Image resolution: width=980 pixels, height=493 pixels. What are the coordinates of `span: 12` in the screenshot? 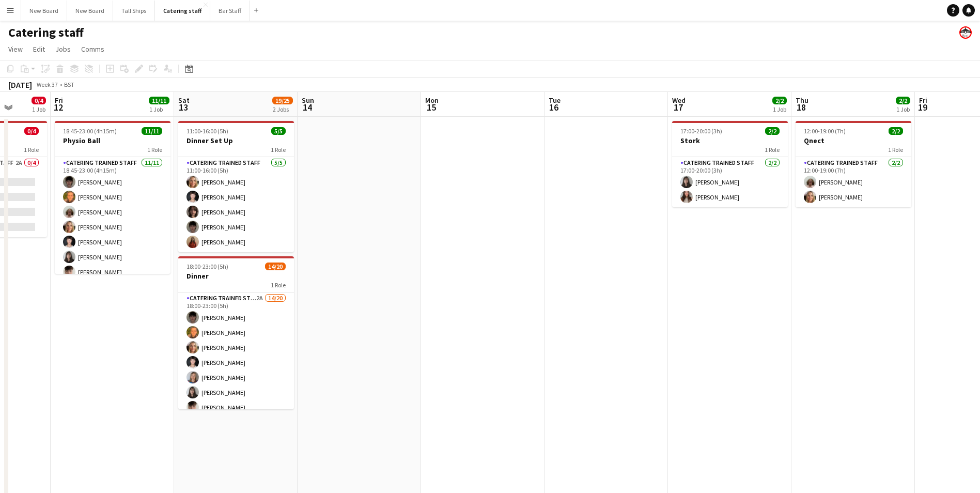 It's located at (58, 107).